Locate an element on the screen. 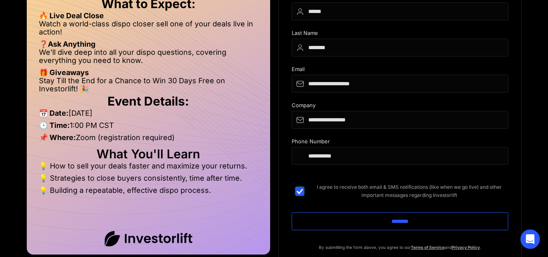 This screenshot has height=257, width=548. strong: 🕒 Time: is located at coordinates (54, 125).